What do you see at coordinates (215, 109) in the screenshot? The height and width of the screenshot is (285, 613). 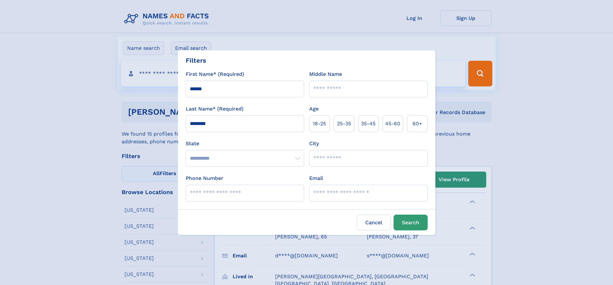 I see `label: Last Name* (Required)` at bounding box center [215, 109].